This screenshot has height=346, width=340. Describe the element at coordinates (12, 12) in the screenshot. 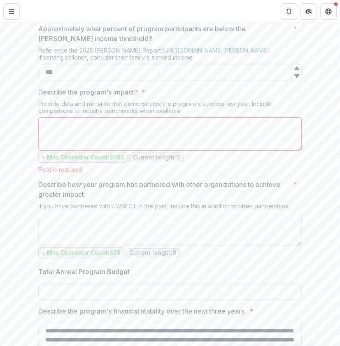

I see `button: Toggle Menu` at that location.